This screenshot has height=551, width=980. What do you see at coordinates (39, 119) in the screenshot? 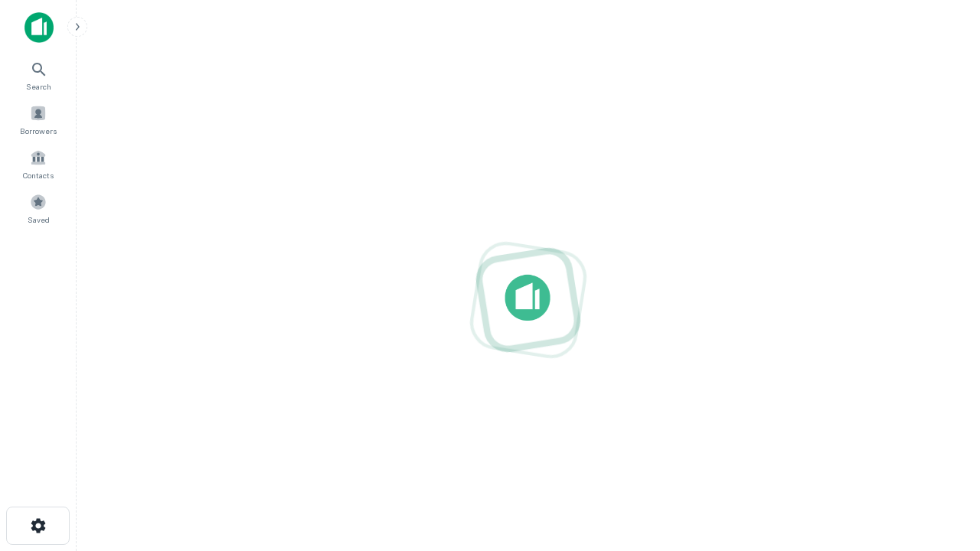
I see `a: Borrowers` at bounding box center [39, 119].